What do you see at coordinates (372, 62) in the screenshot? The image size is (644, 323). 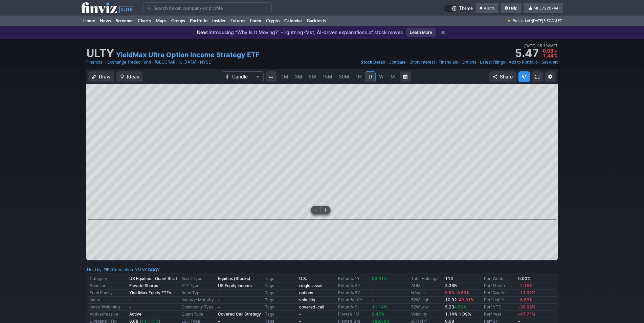 I see `a: Stock Detail` at bounding box center [372, 62].